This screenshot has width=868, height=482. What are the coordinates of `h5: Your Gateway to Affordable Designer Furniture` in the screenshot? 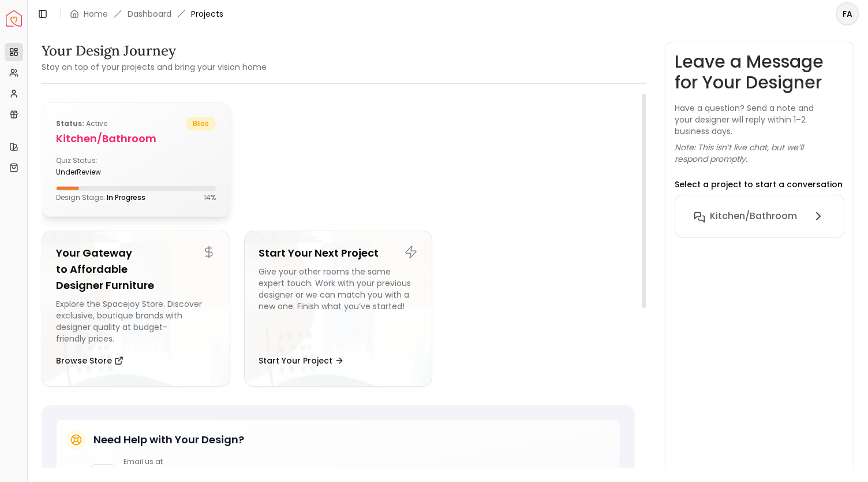 It's located at (136, 269).